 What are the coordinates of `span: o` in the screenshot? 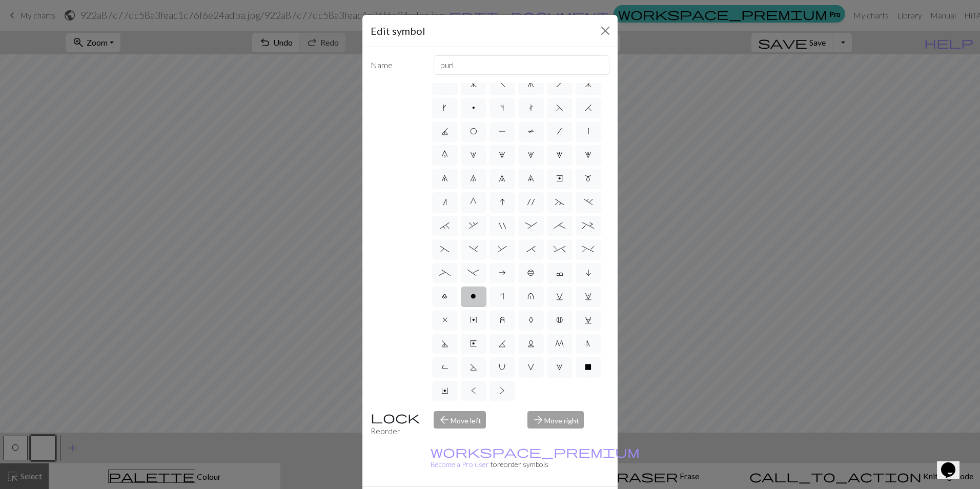 It's located at (474, 296).